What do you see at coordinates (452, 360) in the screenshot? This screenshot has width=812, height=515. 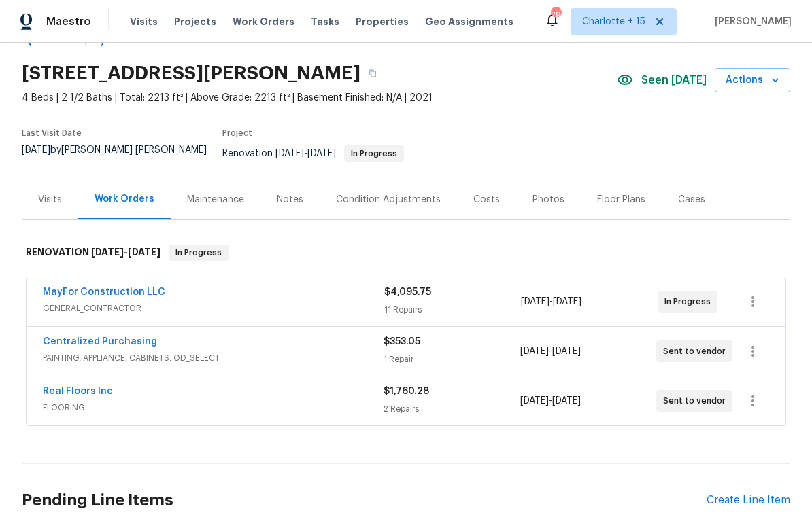 I see `div: 1 Repair` at bounding box center [452, 360].